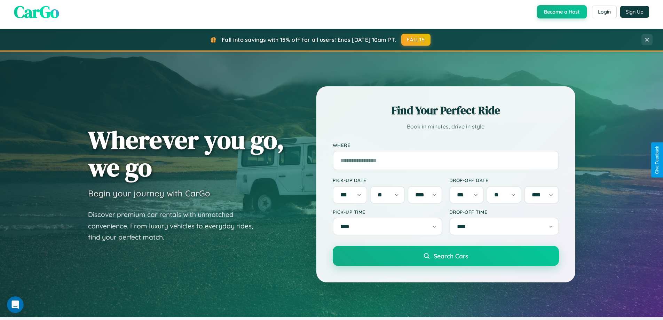  Describe the element at coordinates (387, 180) in the screenshot. I see `label: Pick-up Date` at that location.